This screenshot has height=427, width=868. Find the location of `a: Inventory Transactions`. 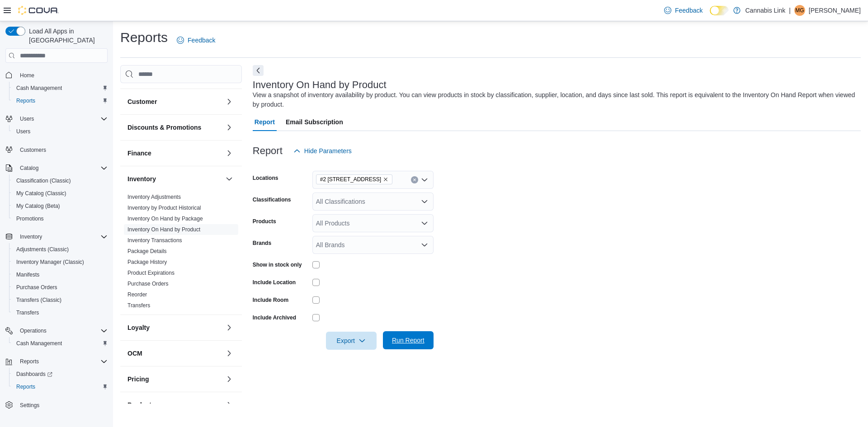

a: Inventory Transactions is located at coordinates (155, 240).